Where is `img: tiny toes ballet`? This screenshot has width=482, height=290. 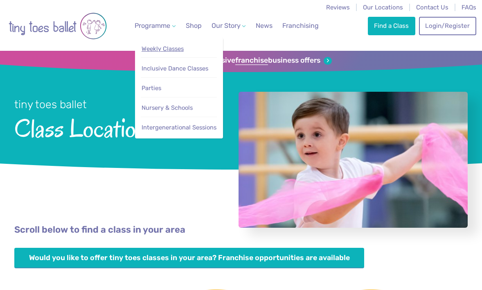 img: tiny toes ballet is located at coordinates (58, 26).